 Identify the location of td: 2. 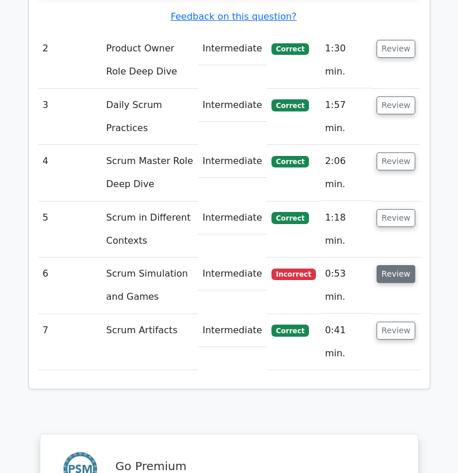
(70, 60).